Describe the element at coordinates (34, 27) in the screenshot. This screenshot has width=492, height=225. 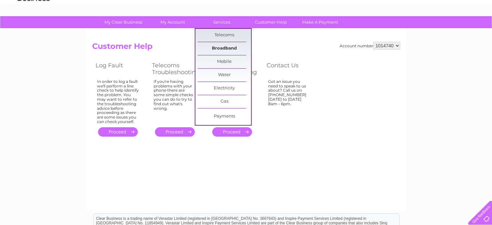
I see `img: logo.png` at that location.